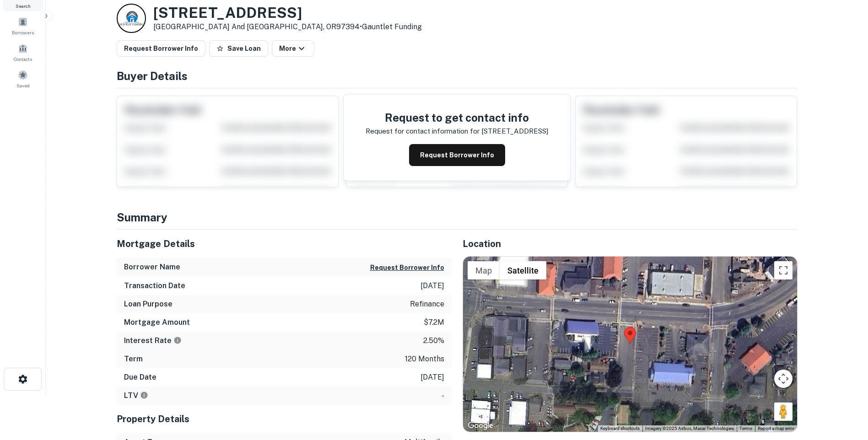  I want to click on a: Report a map error, so click(776, 428).